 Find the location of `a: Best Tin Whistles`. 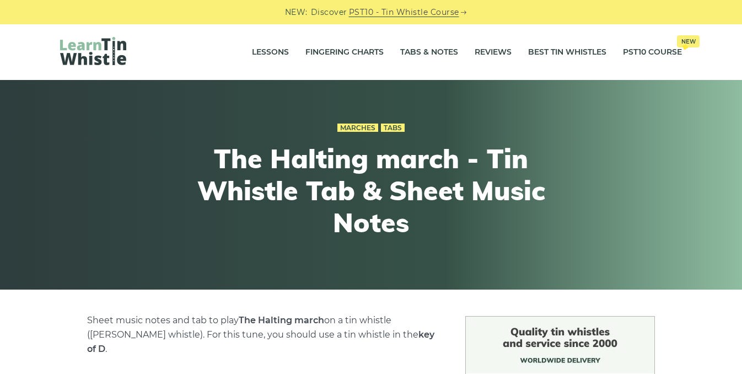

a: Best Tin Whistles is located at coordinates (567, 52).